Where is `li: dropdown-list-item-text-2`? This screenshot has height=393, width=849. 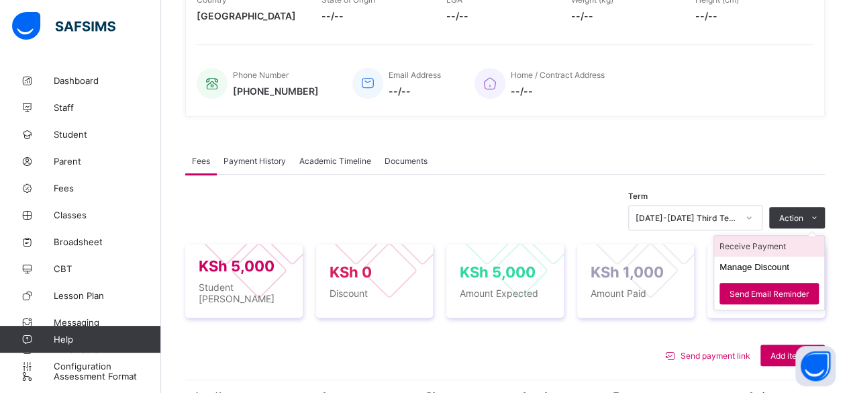
li: dropdown-list-item-text-2 is located at coordinates (769, 293).